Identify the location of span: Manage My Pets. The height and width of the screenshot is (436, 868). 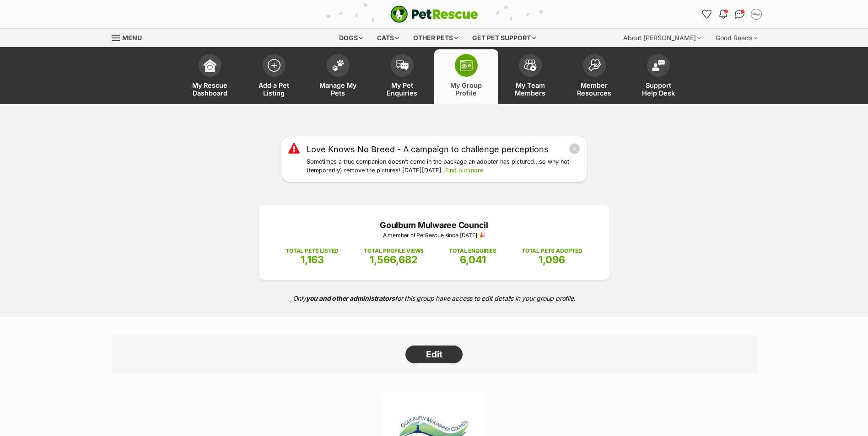
(338, 90).